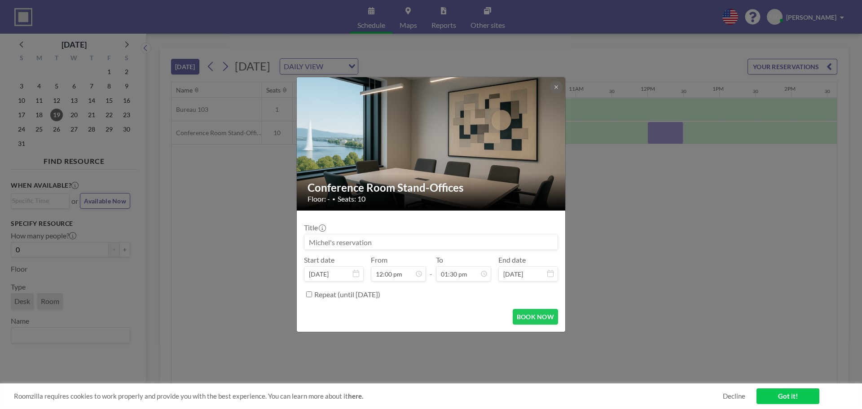  Describe the element at coordinates (535, 316) in the screenshot. I see `button: BOOK NOW` at that location.